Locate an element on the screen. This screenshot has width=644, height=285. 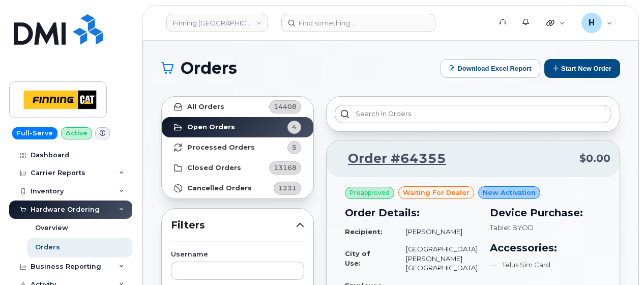
strong: Recipient: is located at coordinates (364, 232).